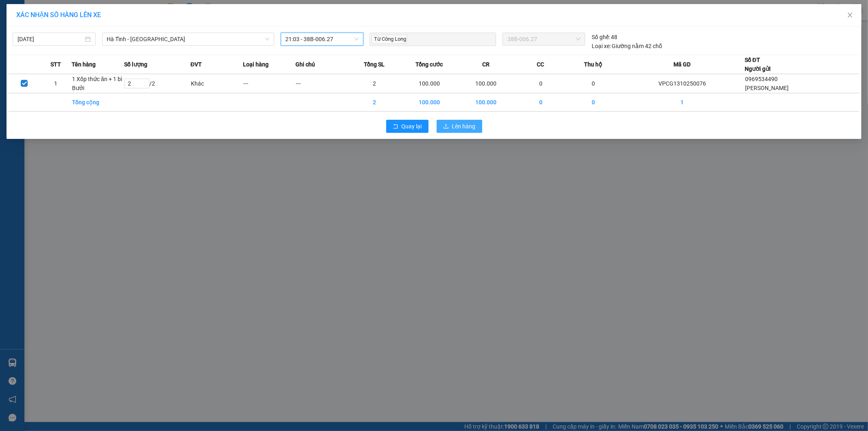 The image size is (868, 431). I want to click on span: XÁC NHẬN SỐ HÀNG LÊN XE, so click(59, 15).